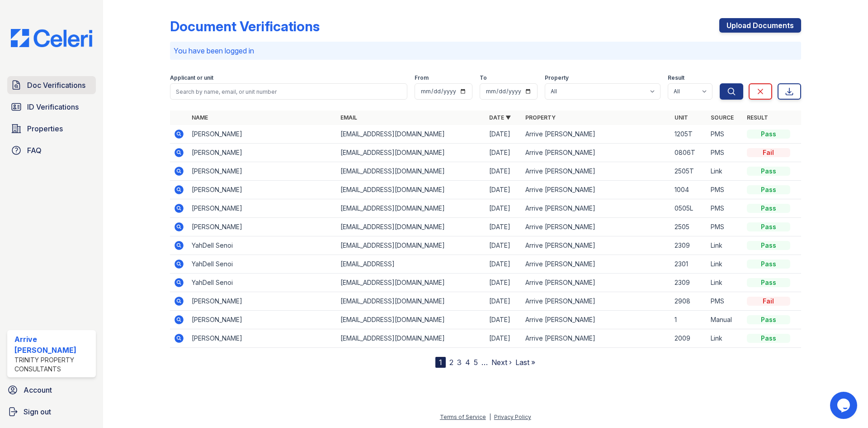 The height and width of the screenshot is (428, 868). I want to click on a: Privacy Policy, so click(513, 416).